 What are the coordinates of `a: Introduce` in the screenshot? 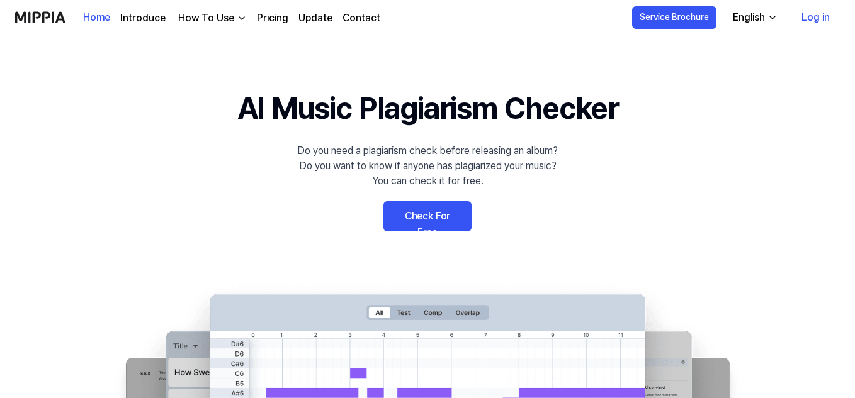 It's located at (143, 18).